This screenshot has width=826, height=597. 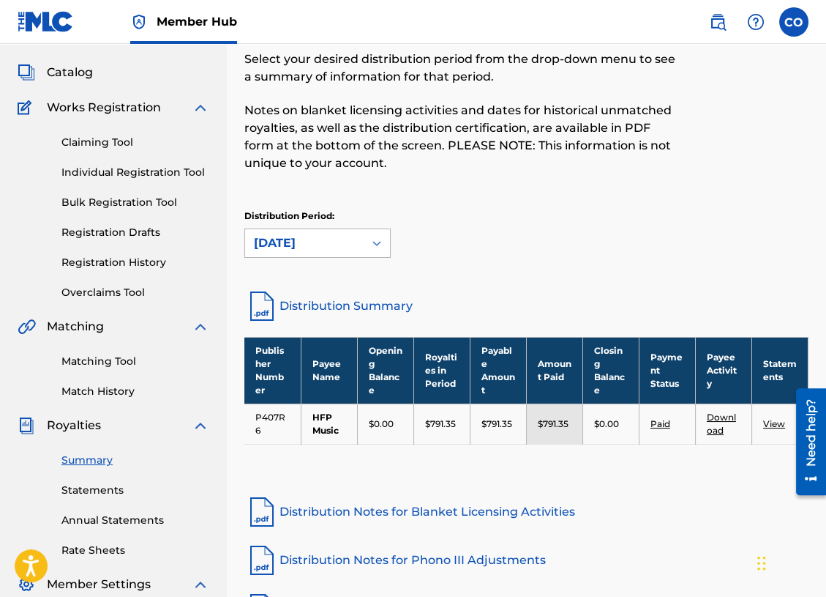 I want to click on span: Member Hub, so click(x=197, y=21).